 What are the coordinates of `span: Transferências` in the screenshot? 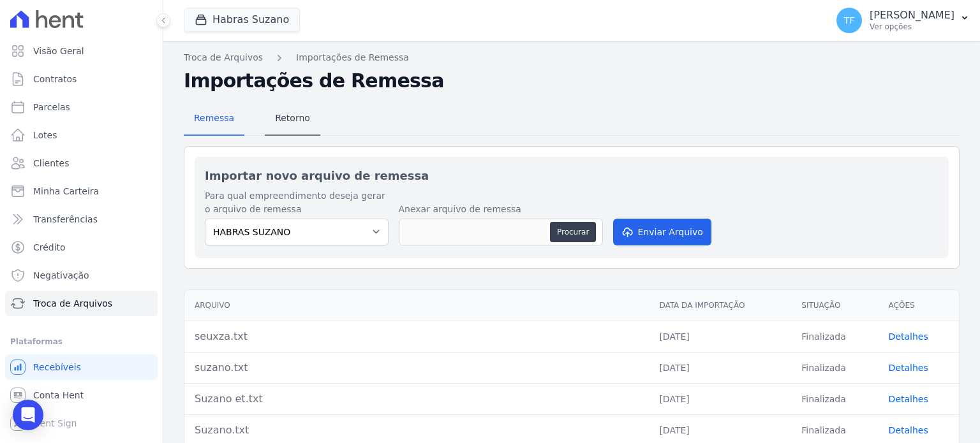 It's located at (65, 220).